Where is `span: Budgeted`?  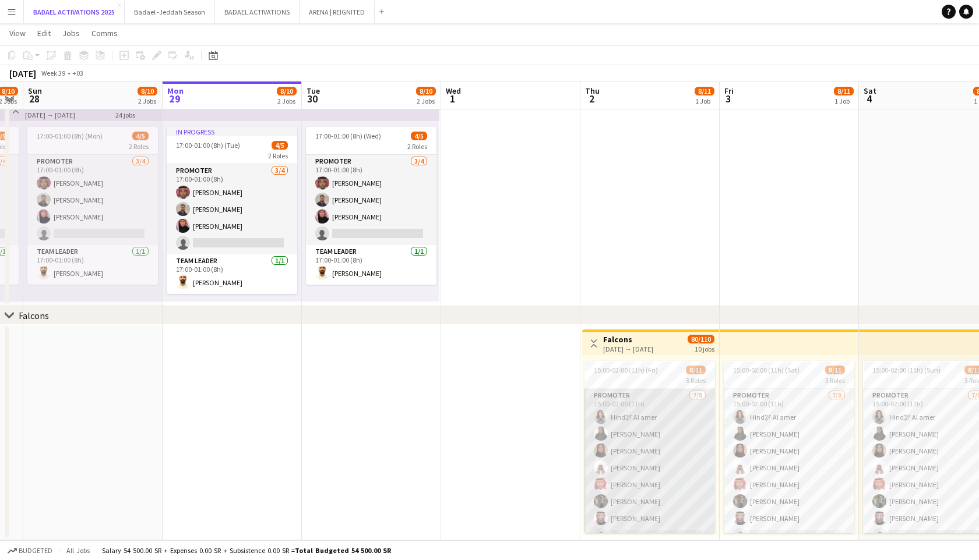
span: Budgeted is located at coordinates (36, 551).